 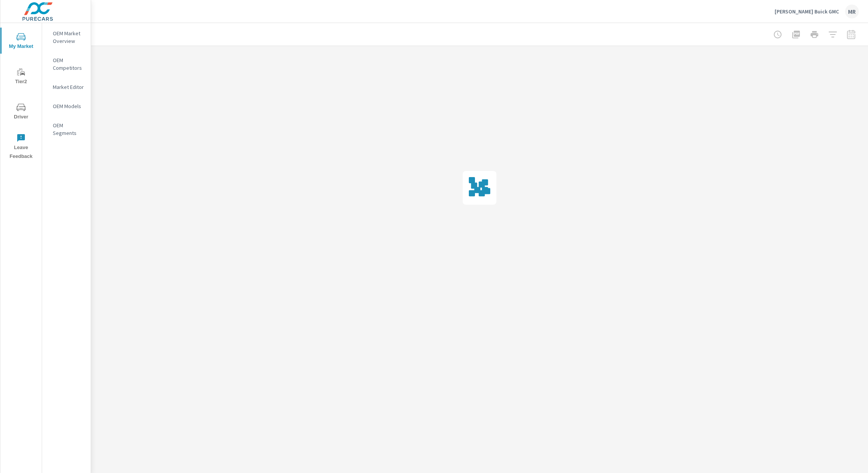 What do you see at coordinates (66, 87) in the screenshot?
I see `div: Market Editor` at bounding box center [66, 87].